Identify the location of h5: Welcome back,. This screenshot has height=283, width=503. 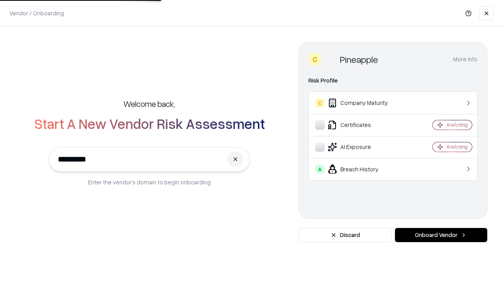
(149, 104).